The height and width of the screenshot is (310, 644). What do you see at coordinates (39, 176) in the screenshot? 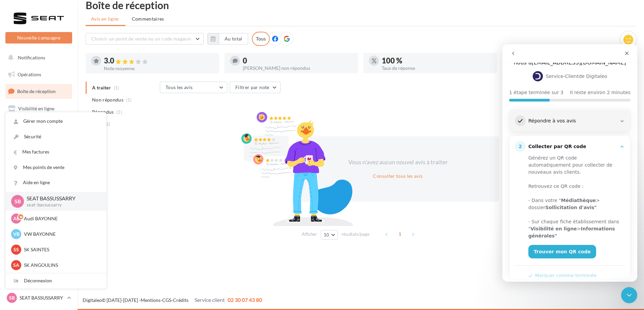
I see `a: Calendrier` at bounding box center [39, 176].